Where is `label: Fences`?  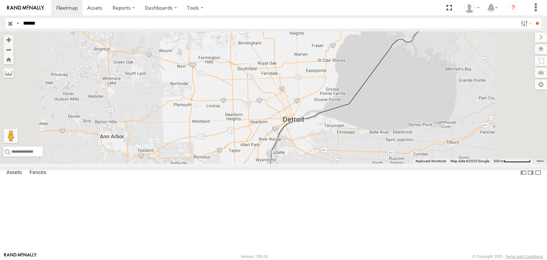 label: Fences is located at coordinates (38, 172).